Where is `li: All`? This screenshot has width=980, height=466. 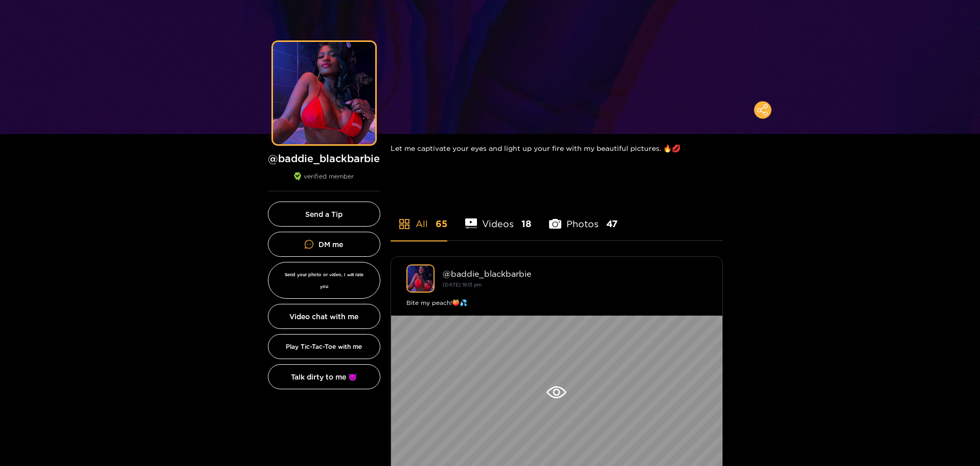 li: All is located at coordinates (419, 217).